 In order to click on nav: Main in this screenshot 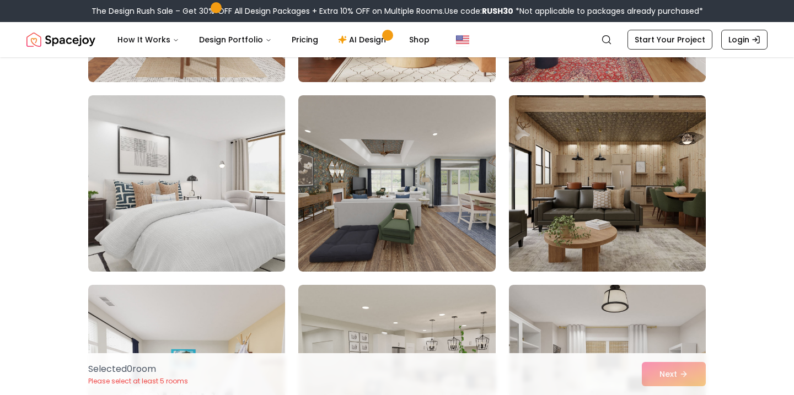, I will do `click(273, 40)`.